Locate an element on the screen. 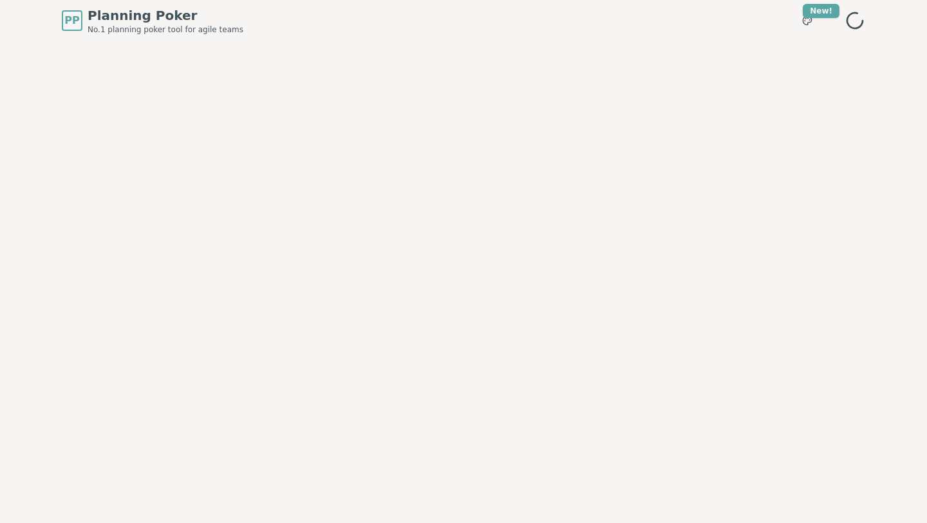 The width and height of the screenshot is (927, 523). div: New! is located at coordinates (821, 11).